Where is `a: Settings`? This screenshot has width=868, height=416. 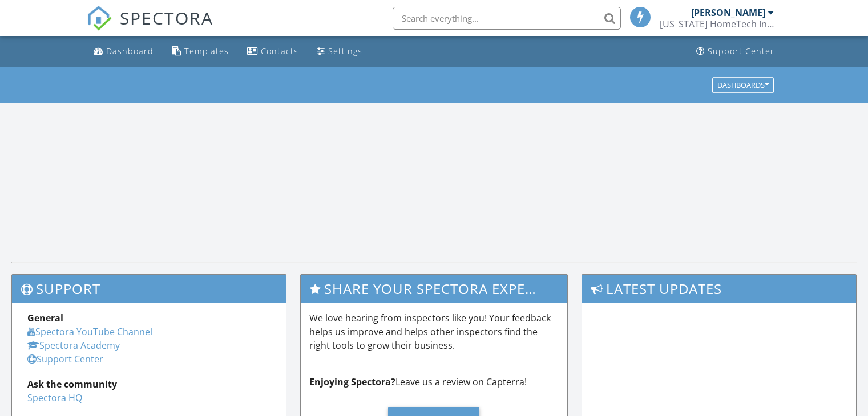 a: Settings is located at coordinates (339, 51).